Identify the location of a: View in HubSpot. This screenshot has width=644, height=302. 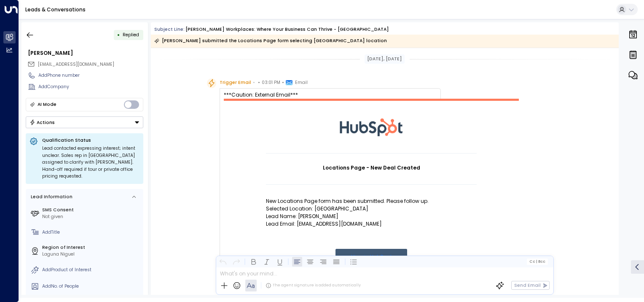
(371, 257).